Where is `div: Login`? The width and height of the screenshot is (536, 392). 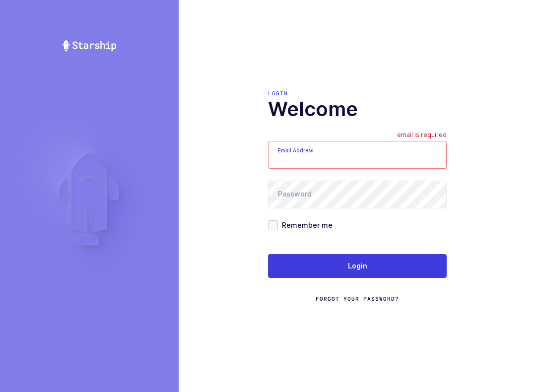 div: Login is located at coordinates (357, 93).